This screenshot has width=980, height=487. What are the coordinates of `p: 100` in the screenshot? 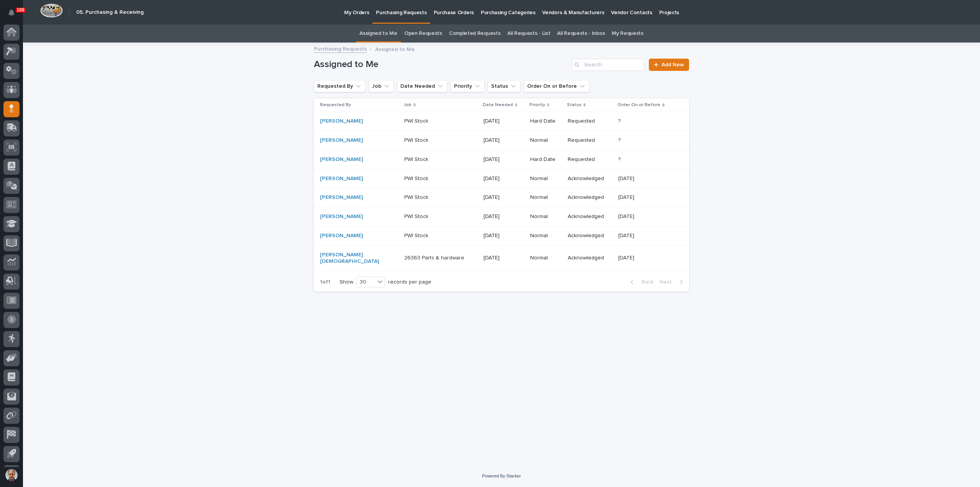 It's located at (21, 10).